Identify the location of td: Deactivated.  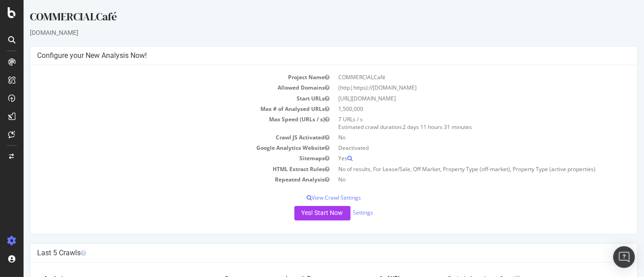
(458, 148).